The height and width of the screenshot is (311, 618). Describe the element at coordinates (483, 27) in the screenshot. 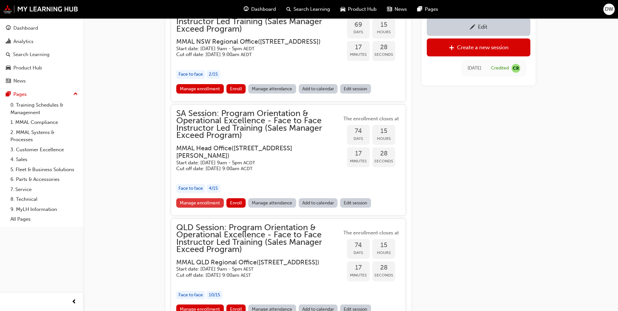

I see `div: Edit` at that location.